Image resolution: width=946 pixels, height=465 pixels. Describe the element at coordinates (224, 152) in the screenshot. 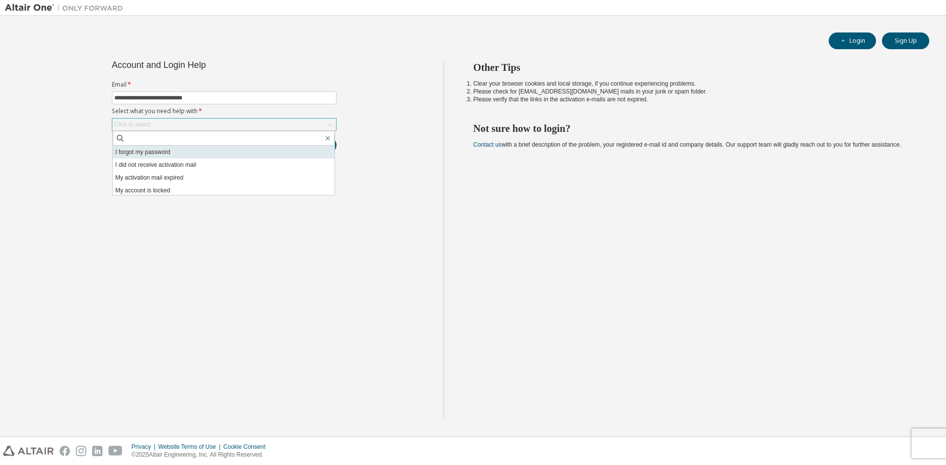

I see `li: I forgot my password` at that location.